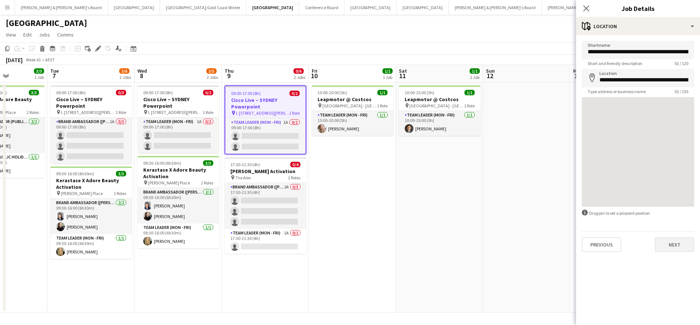 The height and width of the screenshot is (325, 700). What do you see at coordinates (403, 71) in the screenshot?
I see `span: Sat` at bounding box center [403, 71].